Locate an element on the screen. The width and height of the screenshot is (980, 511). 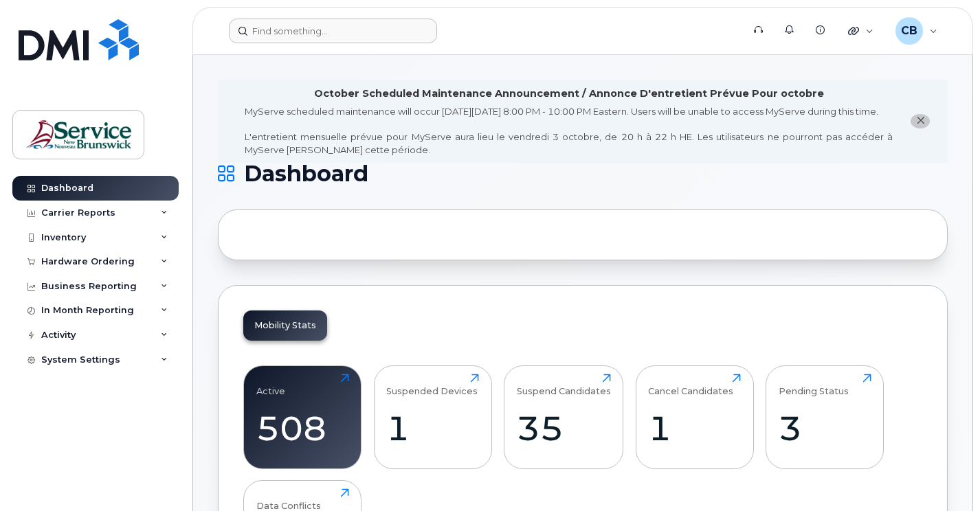
div: Data Conflicts is located at coordinates (289, 499).